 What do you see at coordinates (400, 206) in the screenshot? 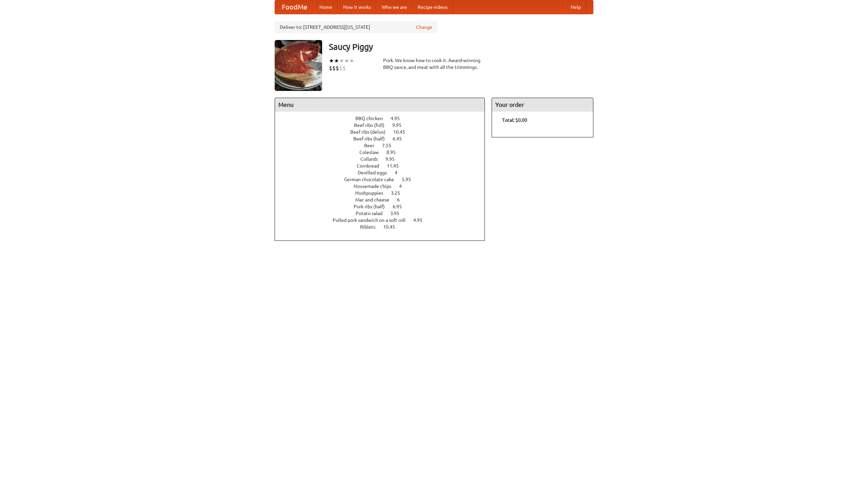
I see `span: 6.95` at bounding box center [400, 206].